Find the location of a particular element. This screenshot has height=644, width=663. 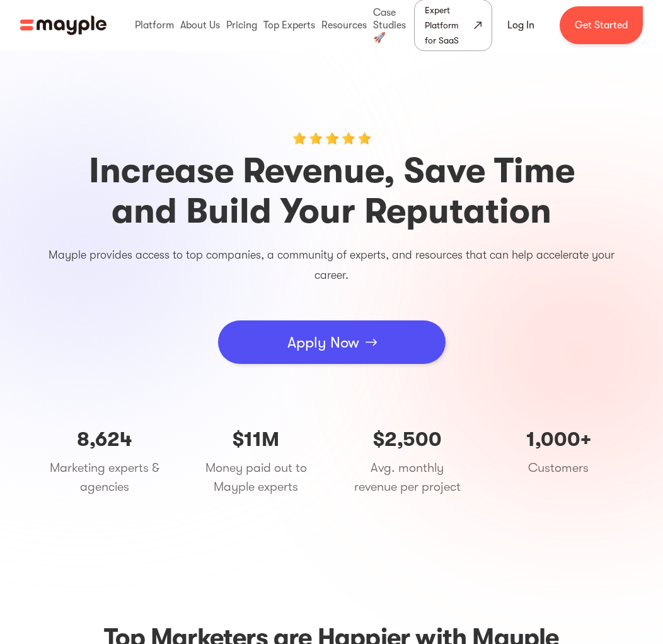

h4: $11M is located at coordinates (256, 439).